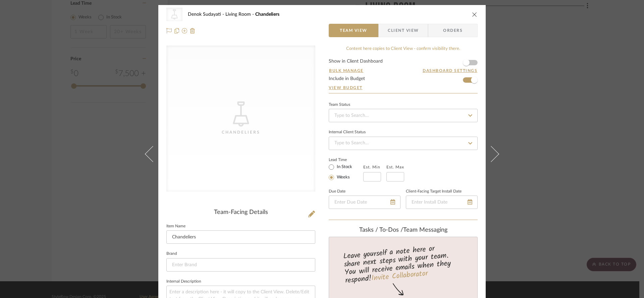 The height and width of the screenshot is (298, 644). I want to click on label: Due Date, so click(337, 192).